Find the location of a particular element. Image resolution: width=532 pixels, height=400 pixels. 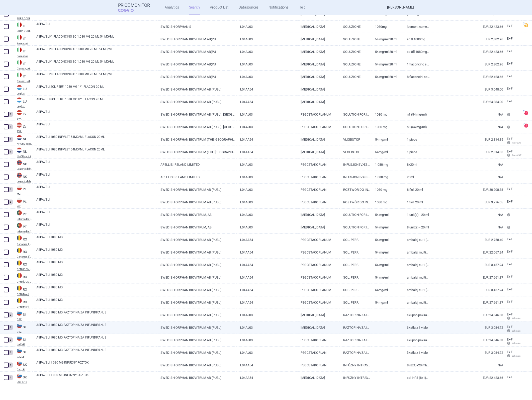

a: APELLIS IRELAND LIMITED is located at coordinates (196, 164).